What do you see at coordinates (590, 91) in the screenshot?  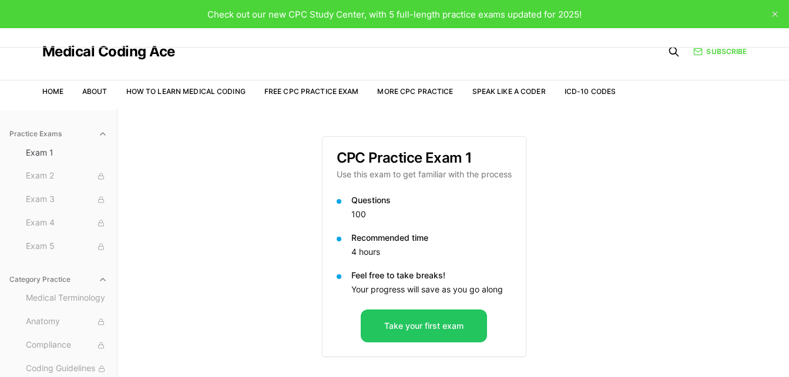 I see `a: ICD-10 Codes` at bounding box center [590, 91].